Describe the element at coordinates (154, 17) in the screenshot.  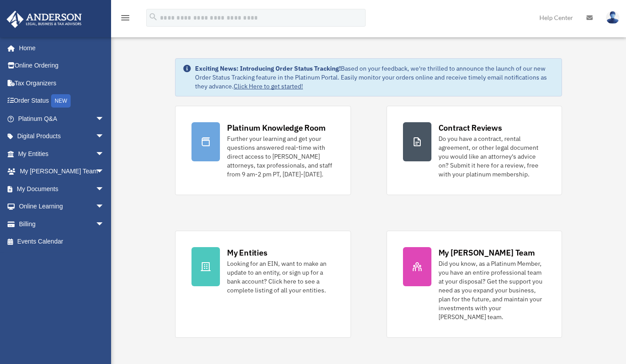
I see `i: search` at that location.